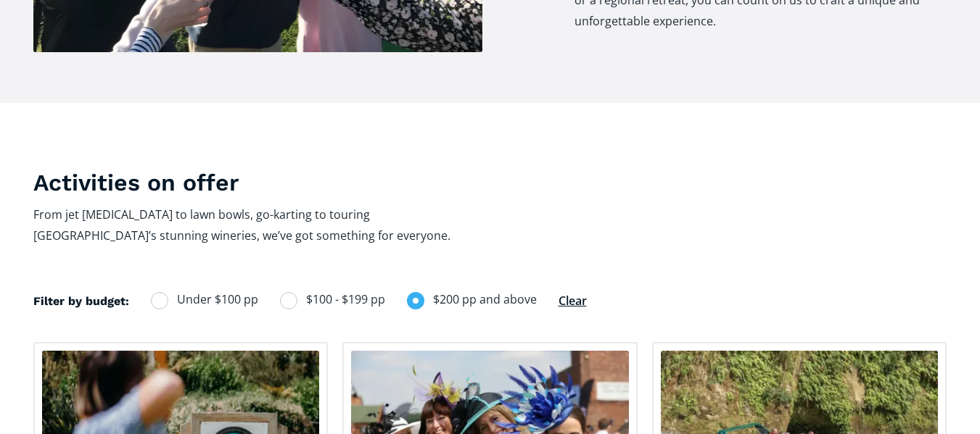 The image size is (980, 434). I want to click on h4: Filter by budget:, so click(81, 301).